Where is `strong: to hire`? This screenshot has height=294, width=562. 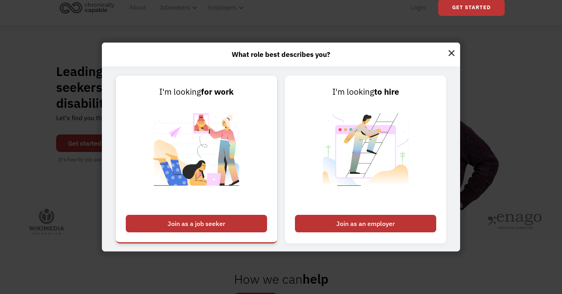 strong: to hire is located at coordinates (386, 92).